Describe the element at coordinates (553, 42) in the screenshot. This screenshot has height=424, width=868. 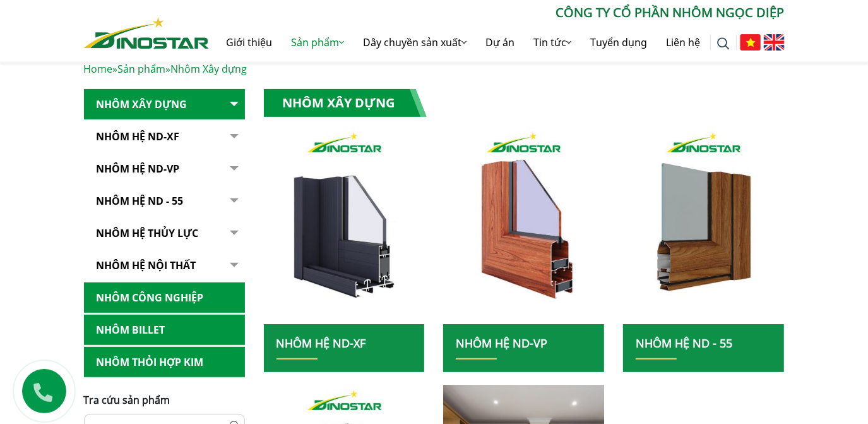
I see `a: Tin tức` at that location.